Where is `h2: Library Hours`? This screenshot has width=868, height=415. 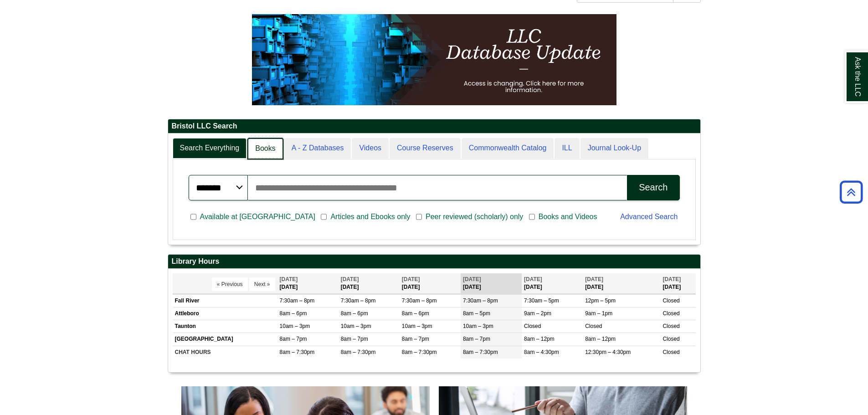
h2: Library Hours is located at coordinates (434, 261).